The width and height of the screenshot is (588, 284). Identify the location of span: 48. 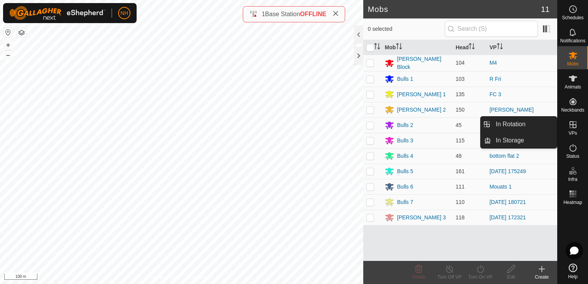
(459, 156).